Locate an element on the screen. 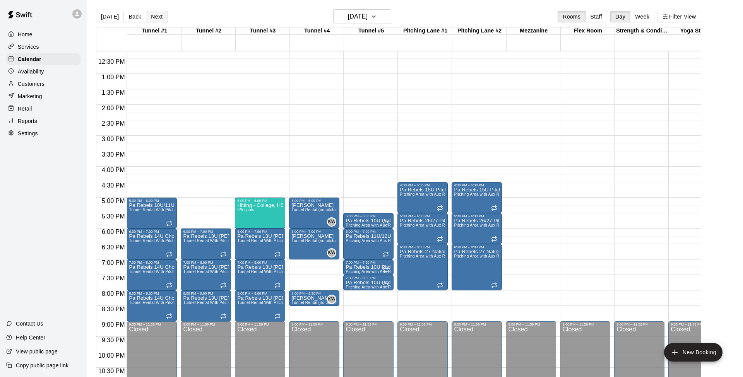 The height and width of the screenshot is (377, 743). button: Day is located at coordinates (620, 17).